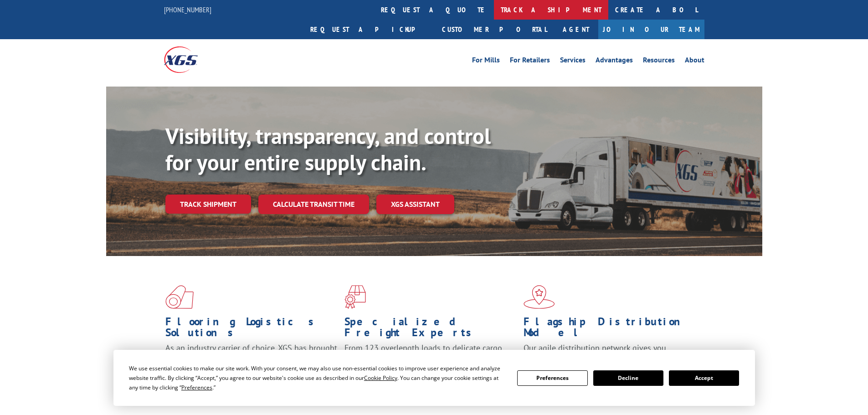  I want to click on a: Calculate transit time, so click(314, 204).